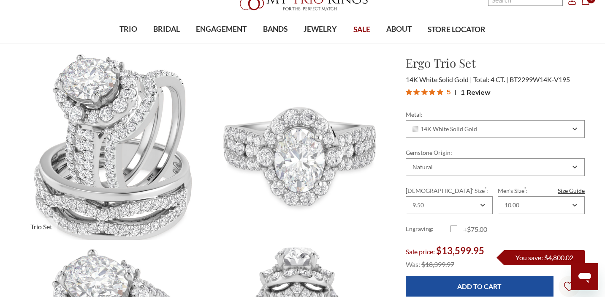 This screenshot has width=605, height=297. What do you see at coordinates (362, 30) in the screenshot?
I see `span: SALE` at bounding box center [362, 30].